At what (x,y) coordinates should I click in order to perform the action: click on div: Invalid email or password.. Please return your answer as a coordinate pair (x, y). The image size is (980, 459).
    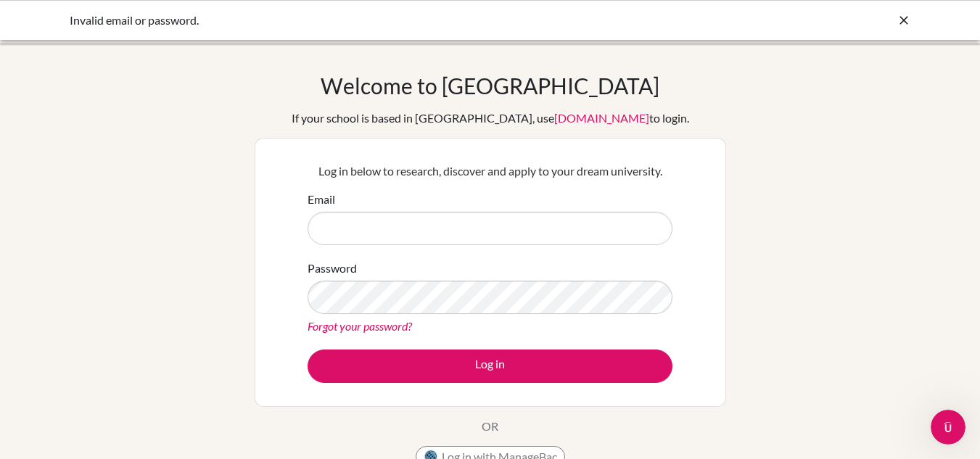
    Looking at the image, I should click on (381, 20).